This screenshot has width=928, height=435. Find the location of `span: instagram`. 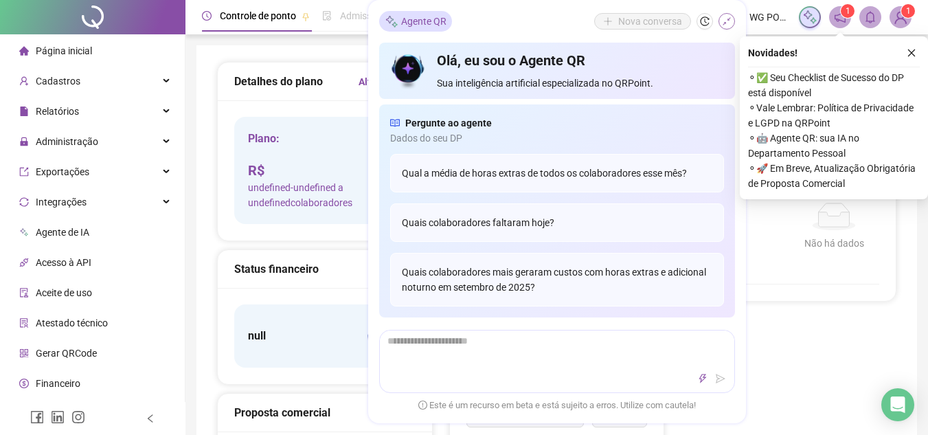

span: instagram is located at coordinates (78, 417).